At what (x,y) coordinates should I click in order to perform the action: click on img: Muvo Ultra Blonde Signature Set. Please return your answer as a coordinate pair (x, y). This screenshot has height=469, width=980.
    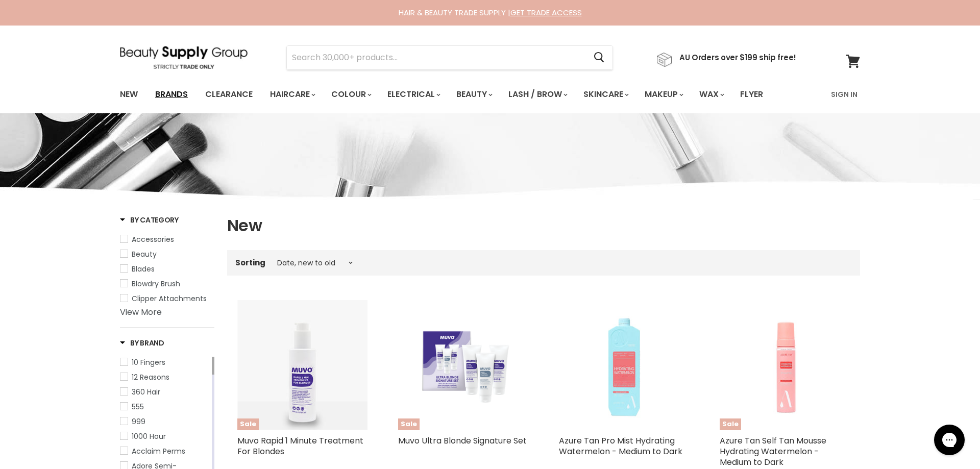
    Looking at the image, I should click on (463, 365).